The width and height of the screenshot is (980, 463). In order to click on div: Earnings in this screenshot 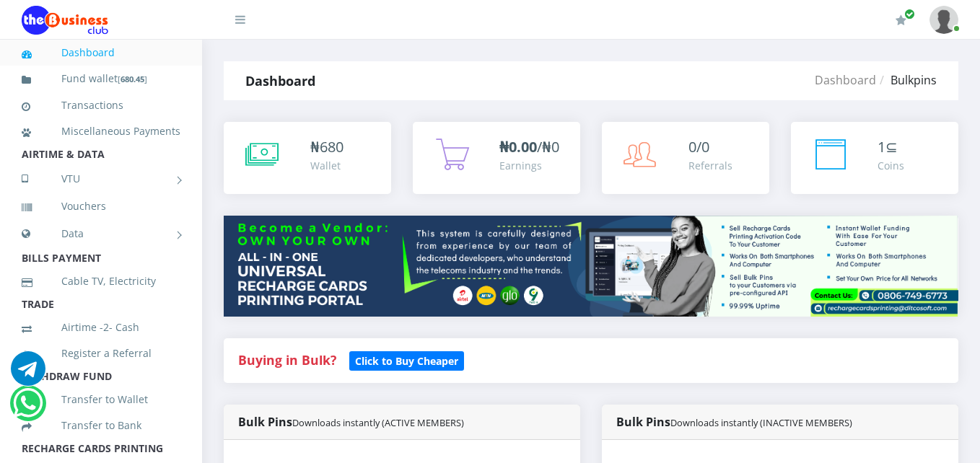, I will do `click(529, 165)`.